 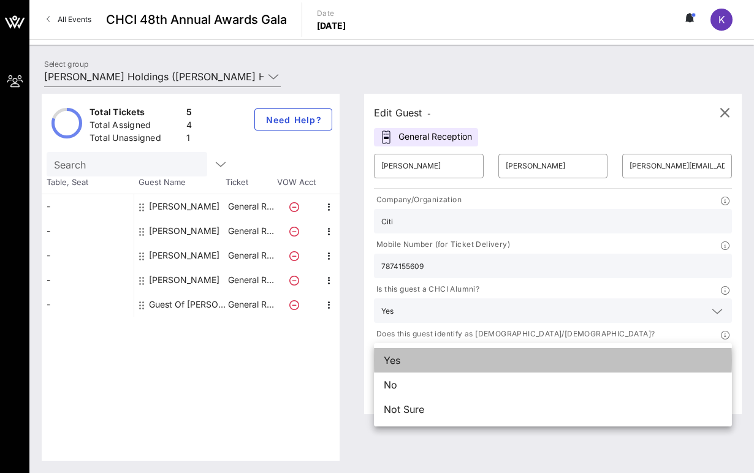 I want to click on div: Guest Of Nielsen Holdings, so click(x=188, y=305).